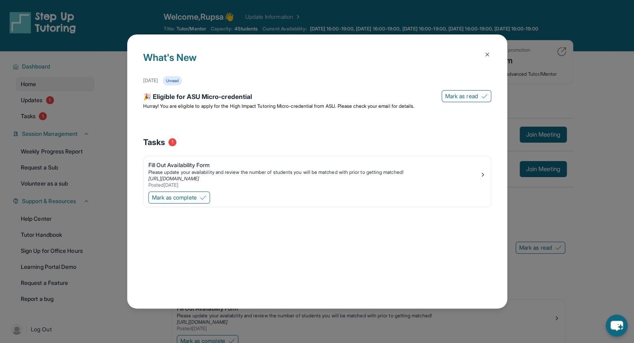  Describe the element at coordinates (617, 325) in the screenshot. I see `button: chat-button` at that location.